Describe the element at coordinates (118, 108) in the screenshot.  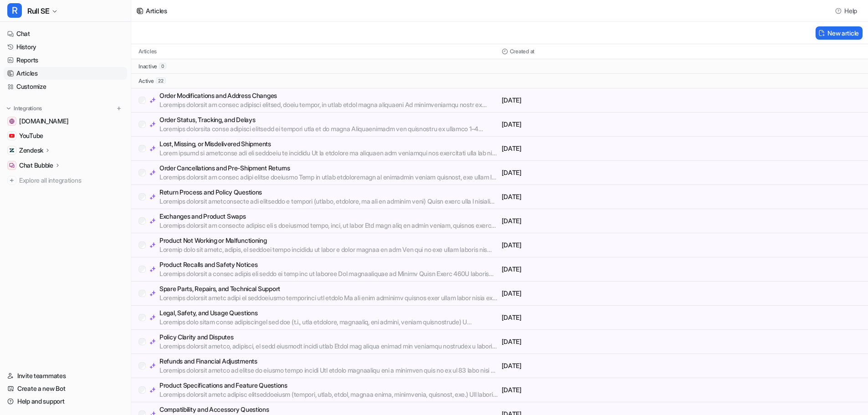
I see `img: menu_add.svg` at that location.